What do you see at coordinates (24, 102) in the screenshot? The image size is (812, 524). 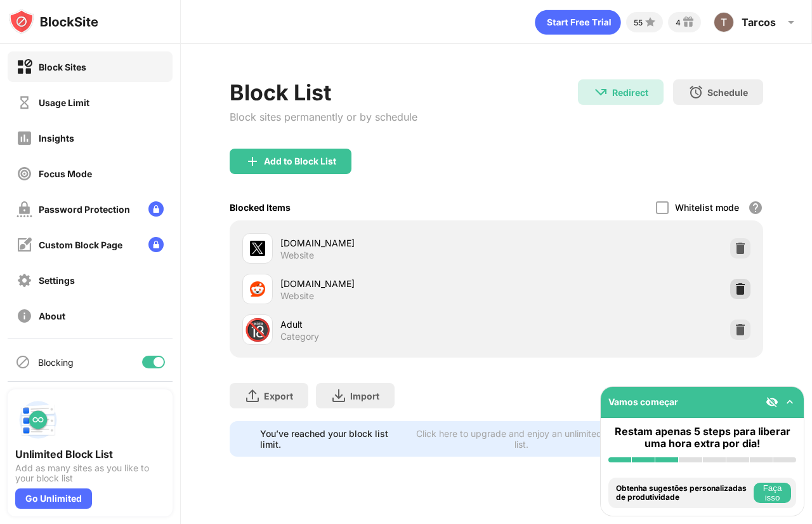 I see `img: time-usage-off.svg` at bounding box center [24, 102].